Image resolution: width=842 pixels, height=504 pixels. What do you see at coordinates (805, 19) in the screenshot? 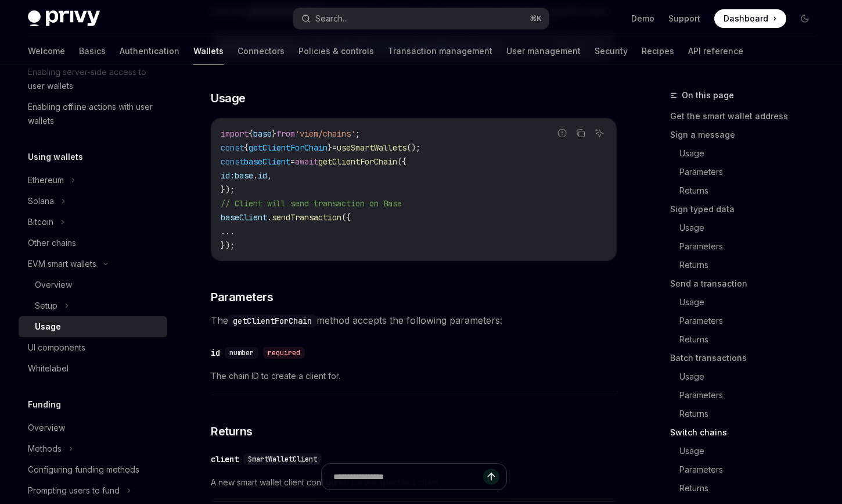
I see `button: Toggle dark mode` at bounding box center [805, 19].